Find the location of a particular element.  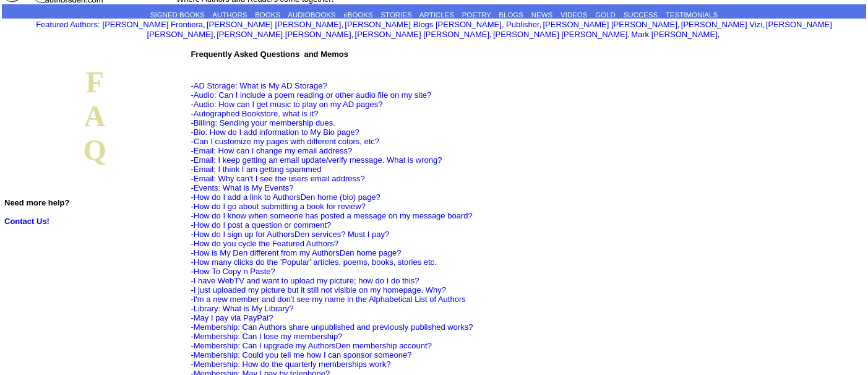

a: Bio: How do I add information to My Bio page? is located at coordinates (276, 132).